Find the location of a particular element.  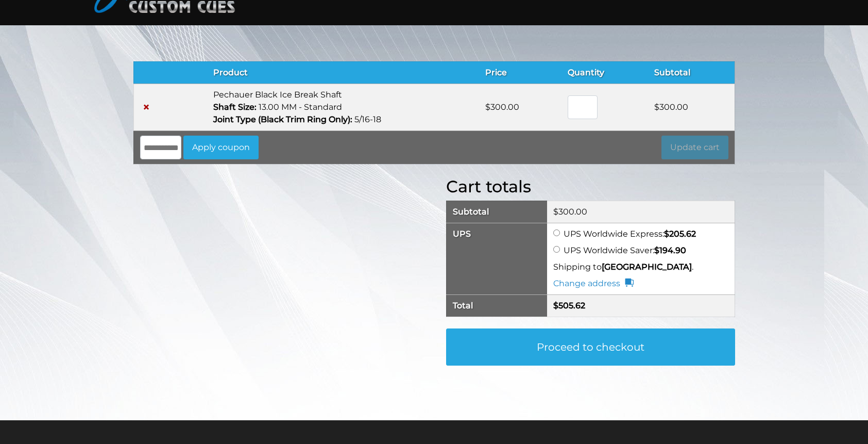

p: 13.00 MM - Standard is located at coordinates (343, 107).